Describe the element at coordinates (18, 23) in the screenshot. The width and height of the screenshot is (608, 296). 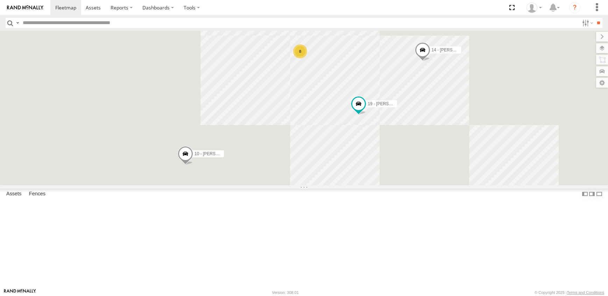
I see `label: Search Query` at that location.